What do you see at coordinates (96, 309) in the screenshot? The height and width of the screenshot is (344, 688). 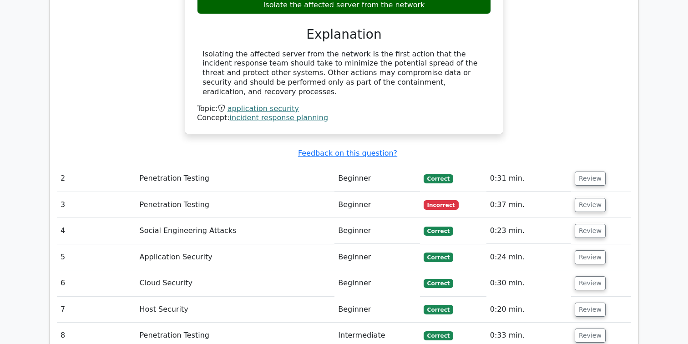 I see `td: 7` at bounding box center [96, 309].